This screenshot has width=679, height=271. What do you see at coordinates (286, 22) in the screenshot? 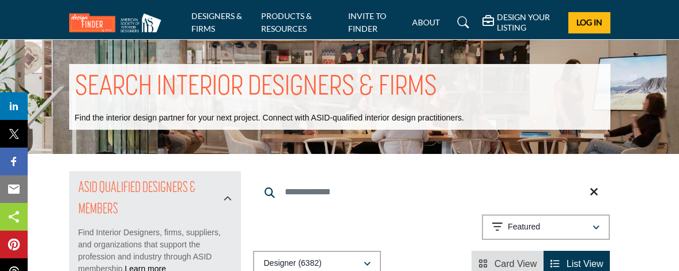
I see `a: PRODUCTS & RESOURCES` at bounding box center [286, 22].